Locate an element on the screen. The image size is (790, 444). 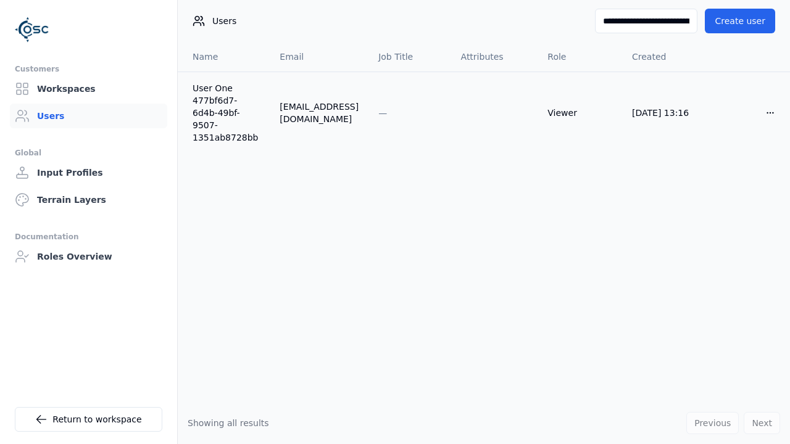
div: Viewer is located at coordinates (580, 113).